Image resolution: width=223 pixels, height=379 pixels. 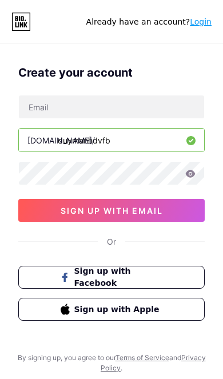 I want to click on div: Or, so click(x=111, y=241).